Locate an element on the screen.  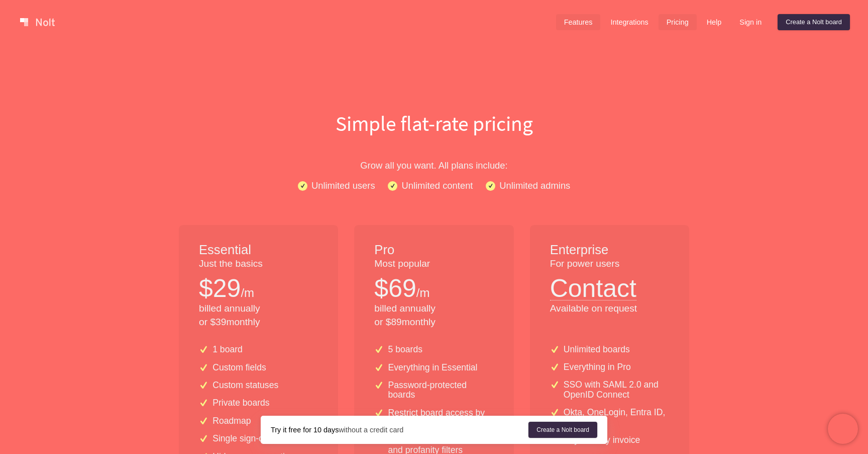
p: Password-protected boards is located at coordinates (441, 390).